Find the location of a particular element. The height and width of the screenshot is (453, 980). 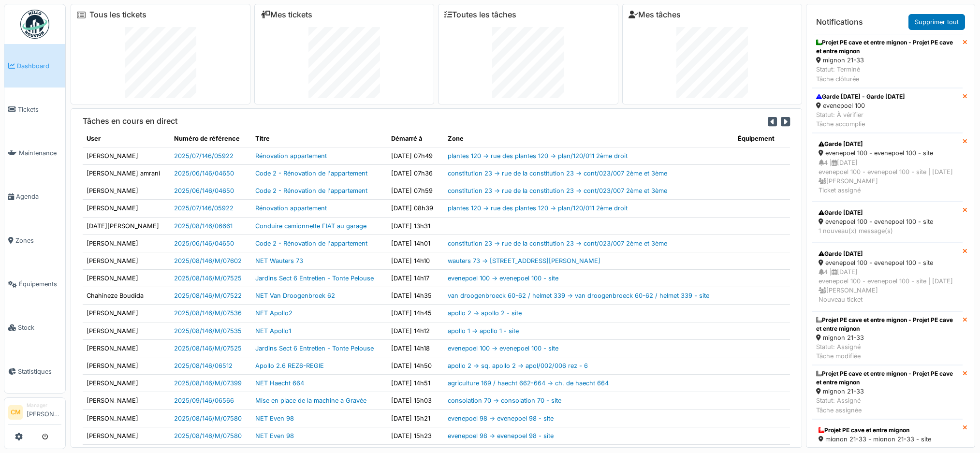

a: Mes tickets is located at coordinates (286, 14).